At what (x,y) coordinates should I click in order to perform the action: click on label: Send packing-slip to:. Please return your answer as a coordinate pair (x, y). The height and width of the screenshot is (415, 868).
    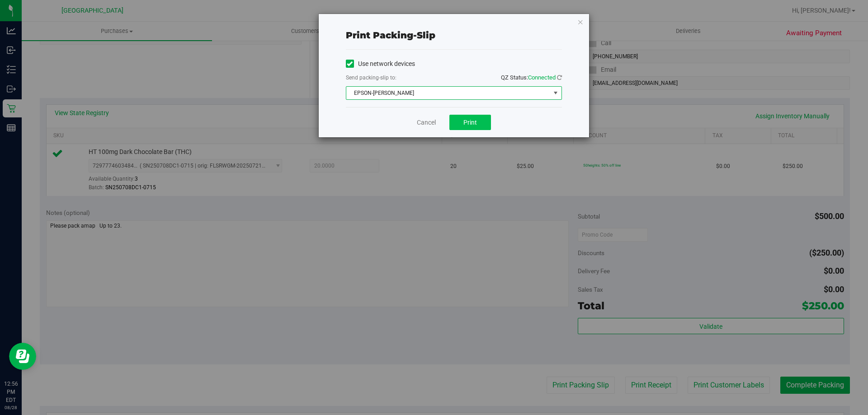
    Looking at the image, I should click on (371, 77).